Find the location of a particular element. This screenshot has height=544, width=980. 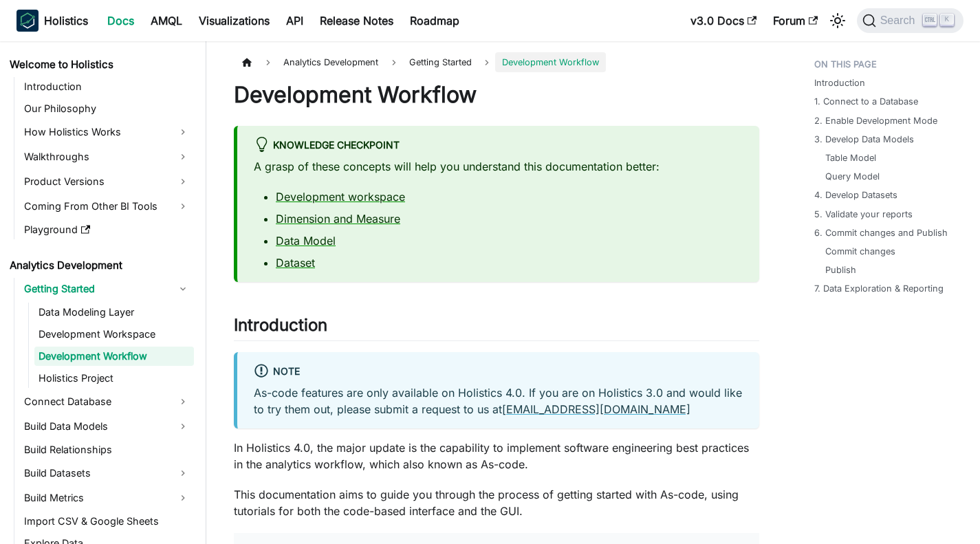

a: API is located at coordinates (295, 20).